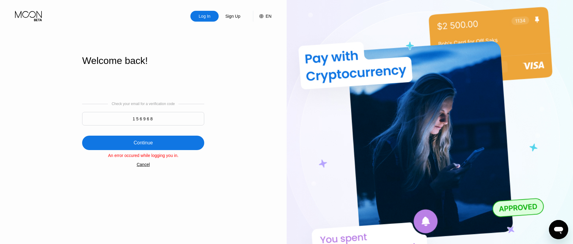  Describe the element at coordinates (204, 16) in the screenshot. I see `div: Log In` at that location.